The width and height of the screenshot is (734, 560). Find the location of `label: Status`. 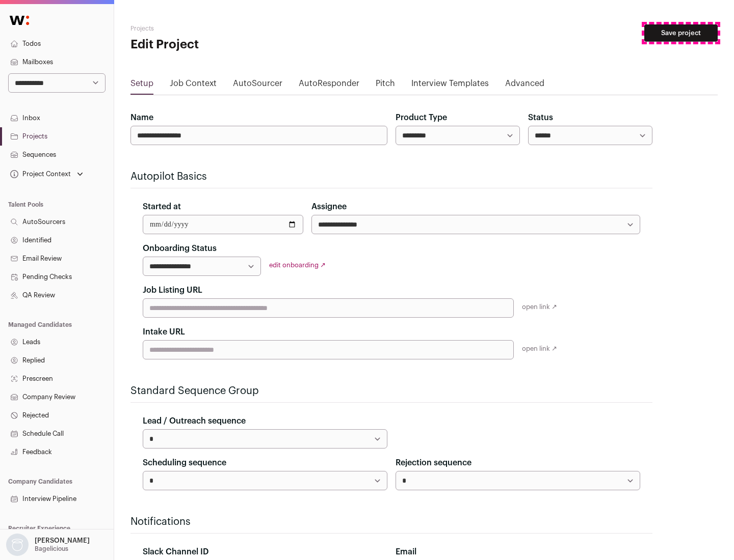

label: Status is located at coordinates (540, 118).